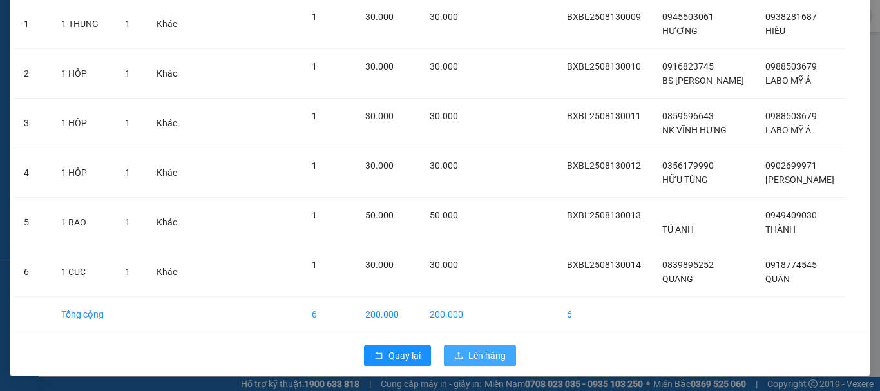  I want to click on span: HIẾU, so click(775, 31).